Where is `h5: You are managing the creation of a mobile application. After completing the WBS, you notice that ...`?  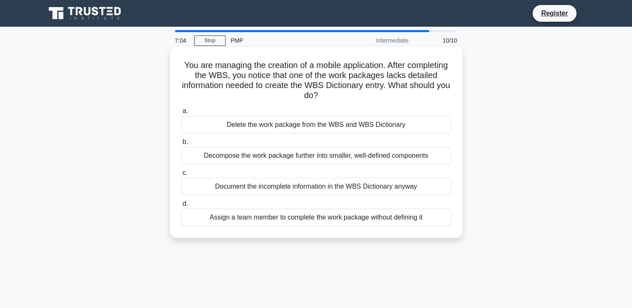
h5: You are managing the creation of a mobile application. After completing the WBS, you notice that ... is located at coordinates (316, 81).